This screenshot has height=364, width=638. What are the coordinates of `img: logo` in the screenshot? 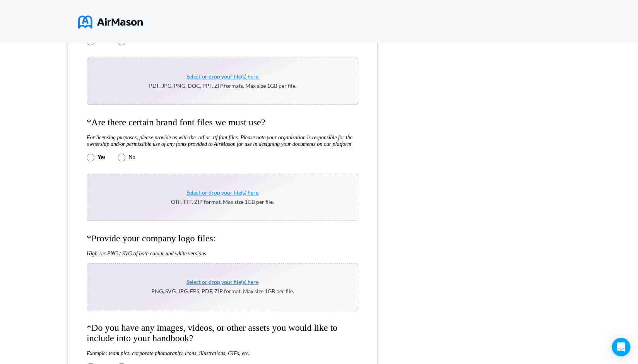 It's located at (111, 22).